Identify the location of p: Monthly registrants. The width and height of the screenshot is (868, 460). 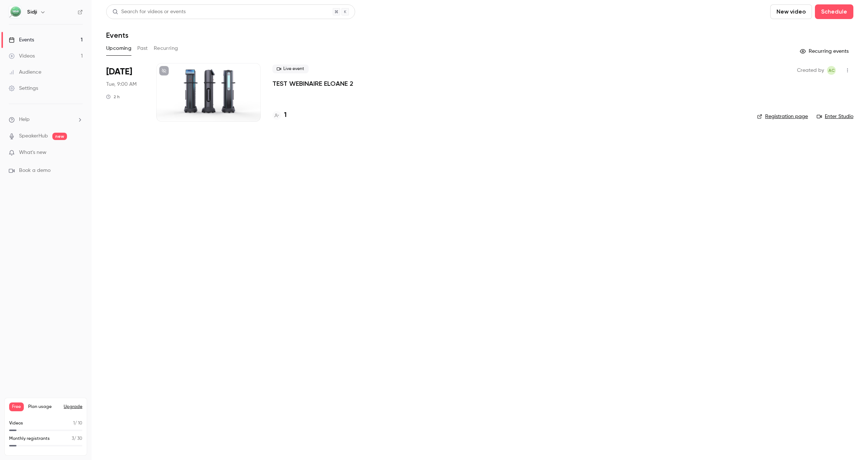
(30, 438).